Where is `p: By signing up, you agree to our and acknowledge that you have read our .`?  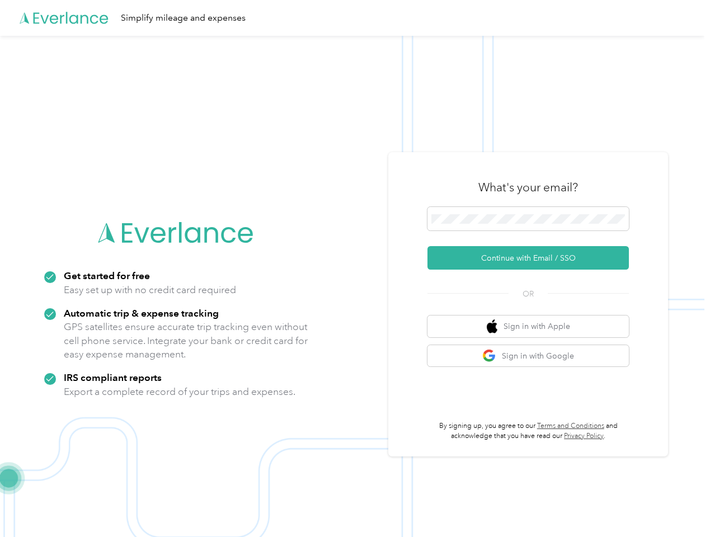
p: By signing up, you agree to our and acknowledge that you have read our . is located at coordinates (528, 431).